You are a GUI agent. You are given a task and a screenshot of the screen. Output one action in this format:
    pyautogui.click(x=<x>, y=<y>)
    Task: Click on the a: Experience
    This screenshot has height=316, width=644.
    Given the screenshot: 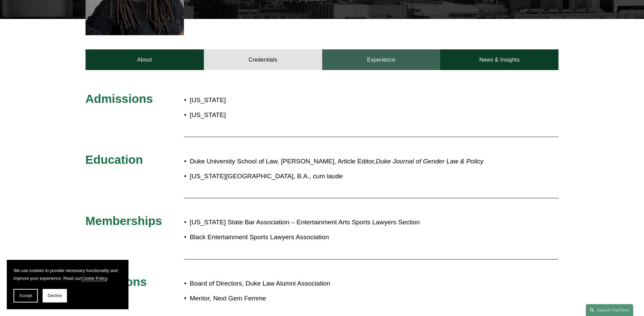 What is the action you would take?
    pyautogui.click(x=381, y=60)
    